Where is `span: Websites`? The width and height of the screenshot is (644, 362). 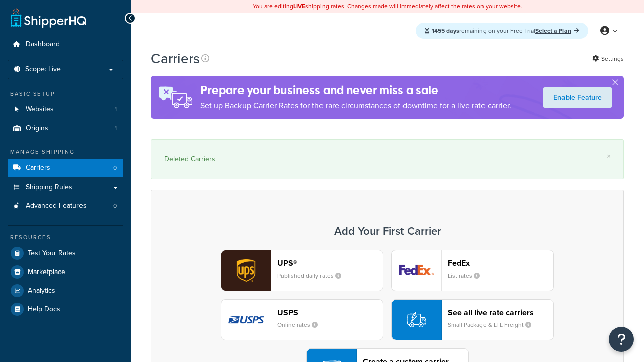 span: Websites is located at coordinates (39, 109).